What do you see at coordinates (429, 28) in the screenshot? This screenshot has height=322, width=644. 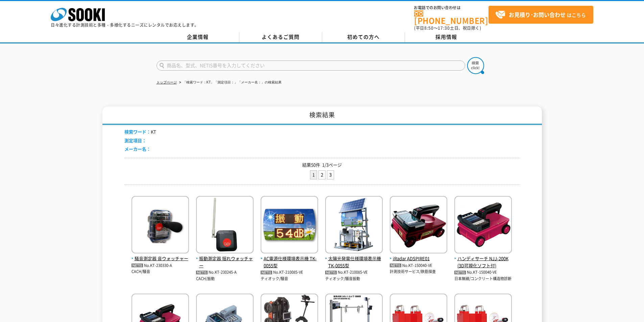 I see `span: 8:50` at bounding box center [429, 28].